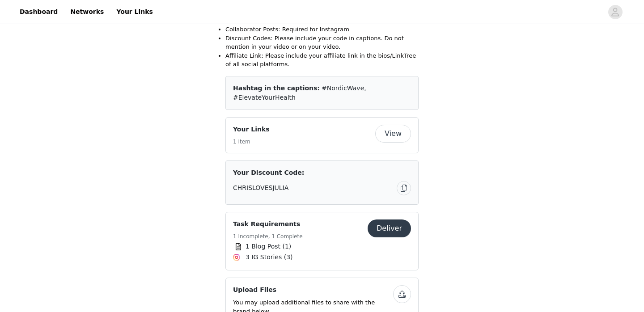 The image size is (644, 312). What do you see at coordinates (251, 129) in the screenshot?
I see `h4: Your Links` at bounding box center [251, 129].